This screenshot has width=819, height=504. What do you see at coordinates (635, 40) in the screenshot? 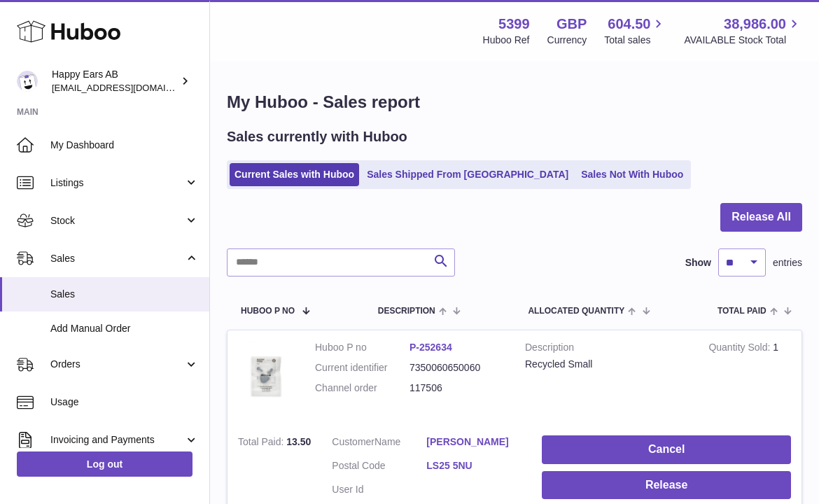
I see `span: Total sales` at bounding box center [635, 40].